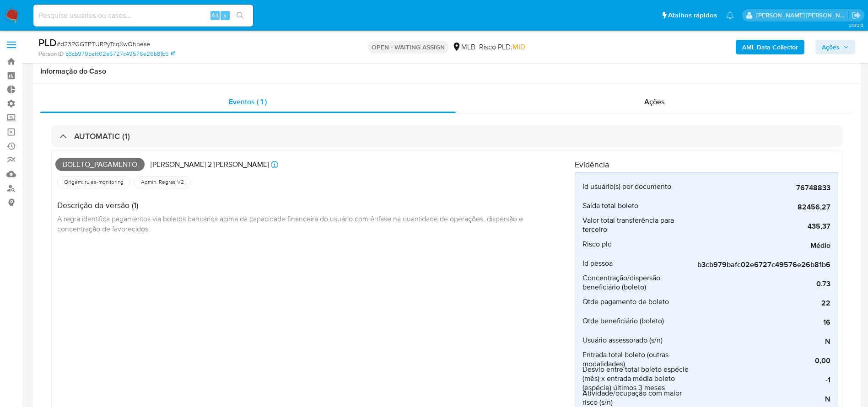 This screenshot has height=407, width=868. What do you see at coordinates (94, 182) in the screenshot?
I see `span: Origem: rules-monitoring` at bounding box center [94, 182].